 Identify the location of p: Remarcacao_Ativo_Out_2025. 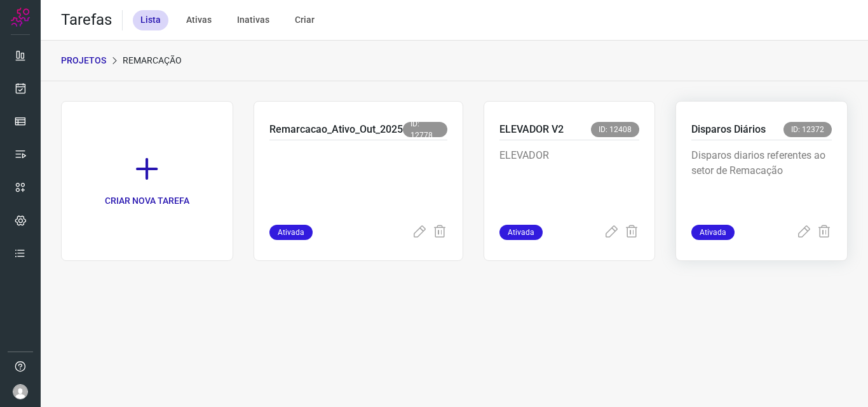
(336, 129).